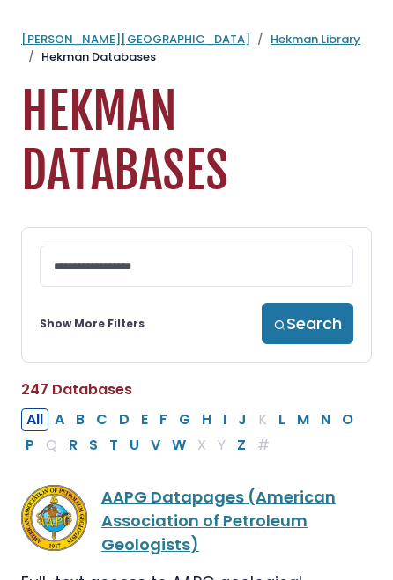 The height and width of the screenshot is (580, 393). Describe the element at coordinates (196, 142) in the screenshot. I see `h1: Hekman Databases` at that location.